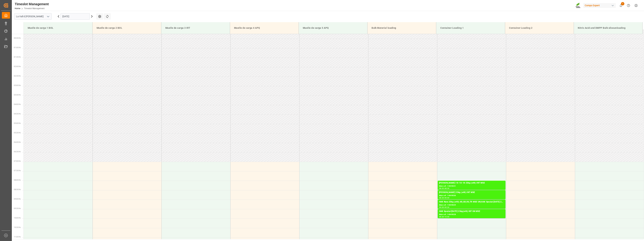 The height and width of the screenshot is (241, 644). What do you see at coordinates (195, 28) in the screenshot?
I see `div: Muelle de carga 3 IRT` at bounding box center [195, 28].